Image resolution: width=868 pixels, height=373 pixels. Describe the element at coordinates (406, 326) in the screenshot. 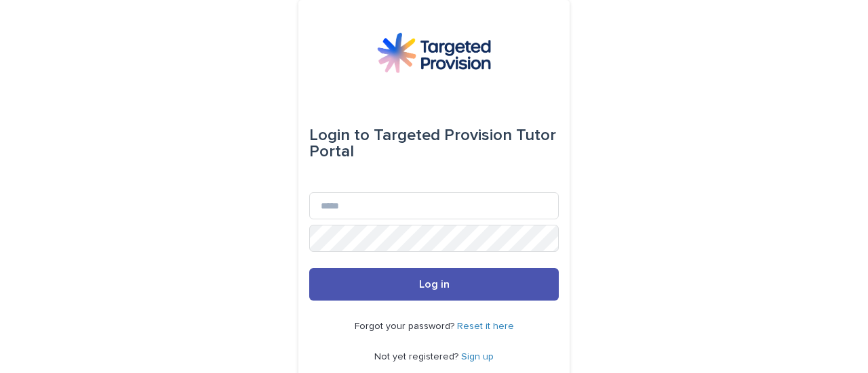

I see `span: Forgot your password?` at that location.